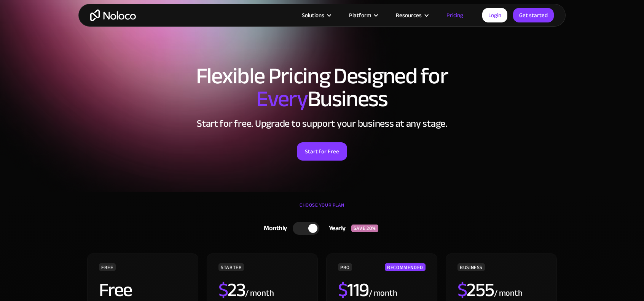  I want to click on div: FREE, so click(107, 267).